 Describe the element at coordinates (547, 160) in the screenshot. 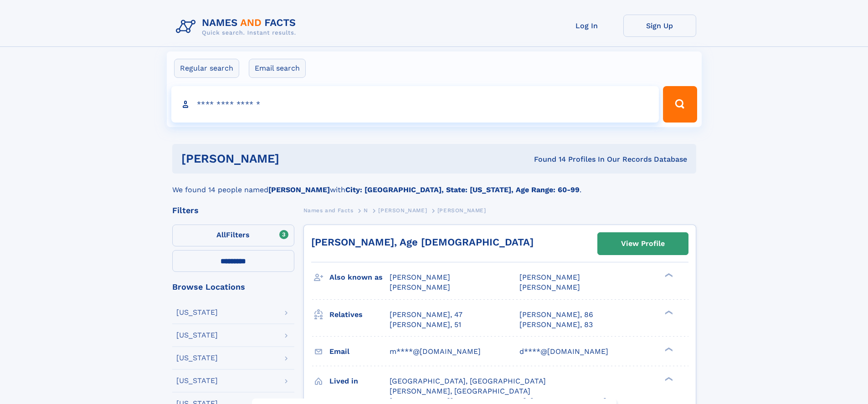

I see `div: Found 14 Profiles In Our Records Database` at that location.